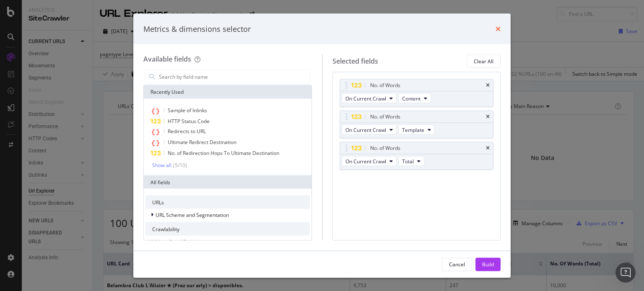 The width and height of the screenshot is (644, 291). Describe the element at coordinates (187, 110) in the screenshot. I see `span: Sample of Inlinks` at that location.